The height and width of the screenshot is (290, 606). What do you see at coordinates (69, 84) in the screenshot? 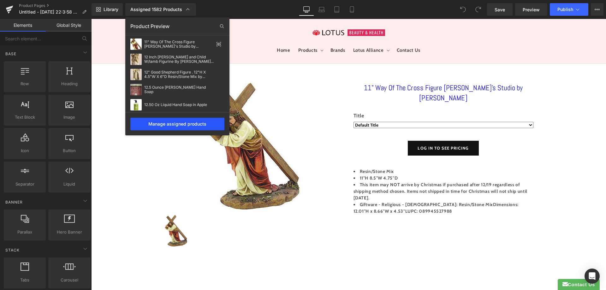
I see `span: Heading` at bounding box center [69, 84].